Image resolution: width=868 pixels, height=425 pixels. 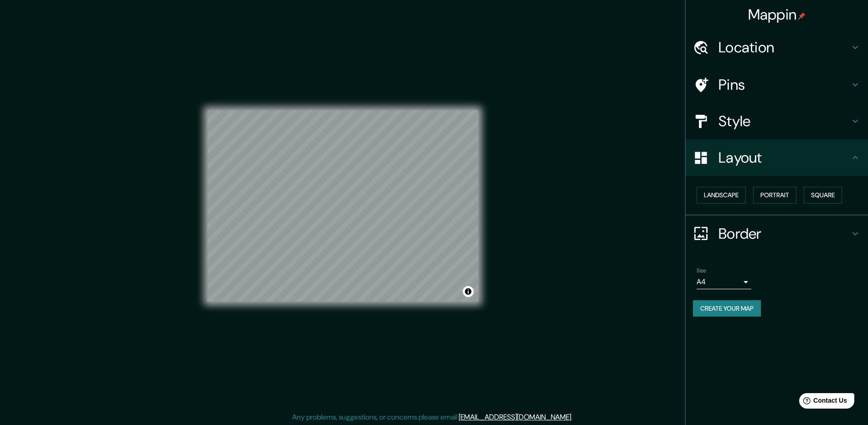 What do you see at coordinates (784, 234) in the screenshot?
I see `h4: Border` at bounding box center [784, 234].